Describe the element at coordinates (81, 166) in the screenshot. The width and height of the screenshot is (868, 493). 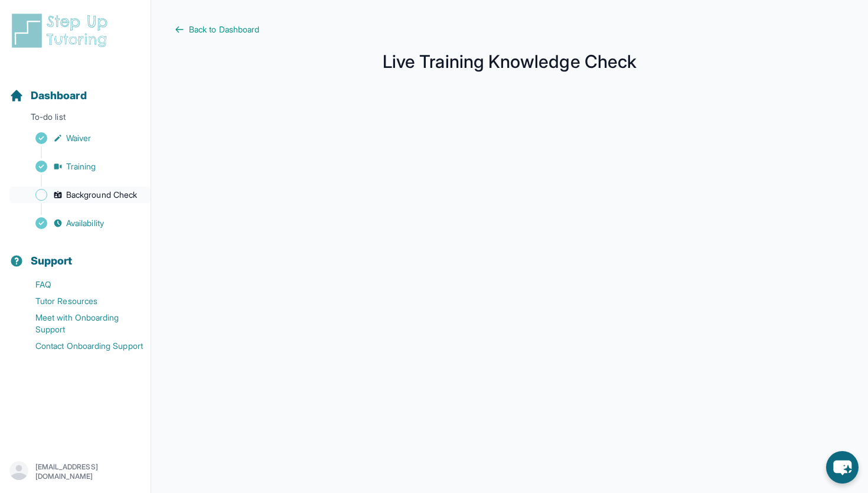
I see `span: Training` at that location.